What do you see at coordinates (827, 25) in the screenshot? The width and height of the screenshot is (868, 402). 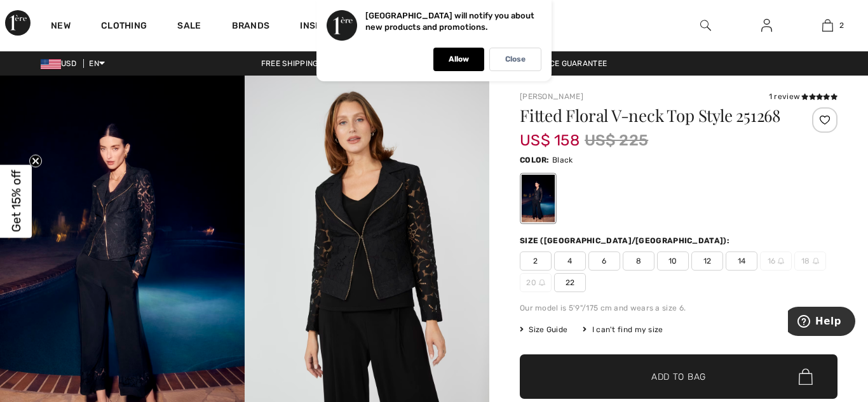 I see `img: My Bag` at bounding box center [827, 25].